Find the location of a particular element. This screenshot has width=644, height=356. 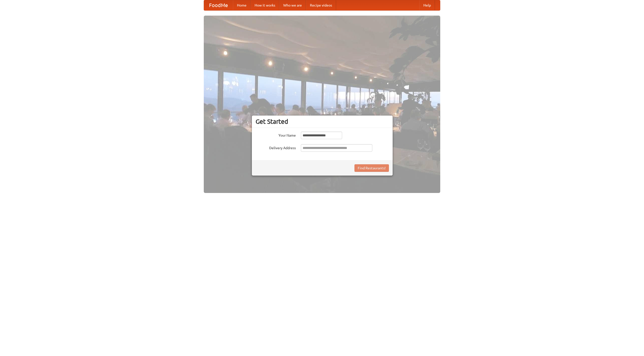

a: Help is located at coordinates (428, 5).